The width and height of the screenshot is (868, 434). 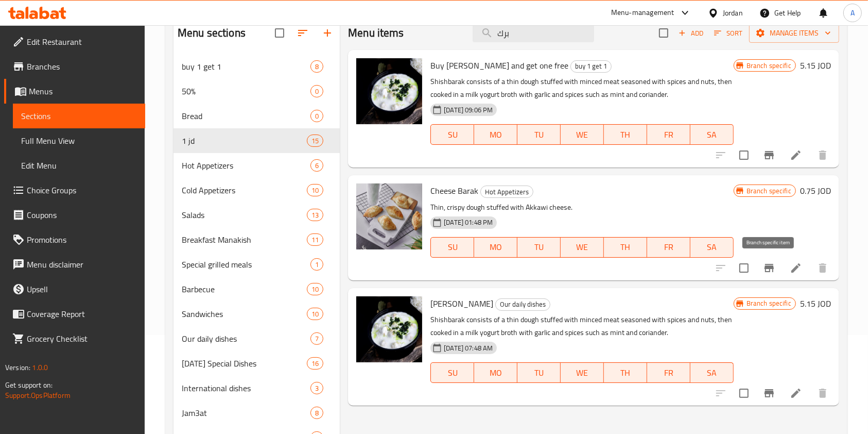 I want to click on span: SA, so click(x=712, y=247).